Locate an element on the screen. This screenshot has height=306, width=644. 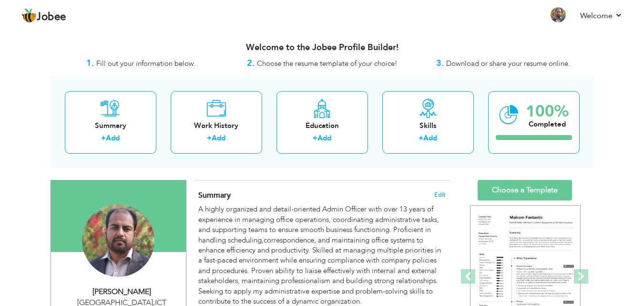
div: Skills is located at coordinates (428, 125).